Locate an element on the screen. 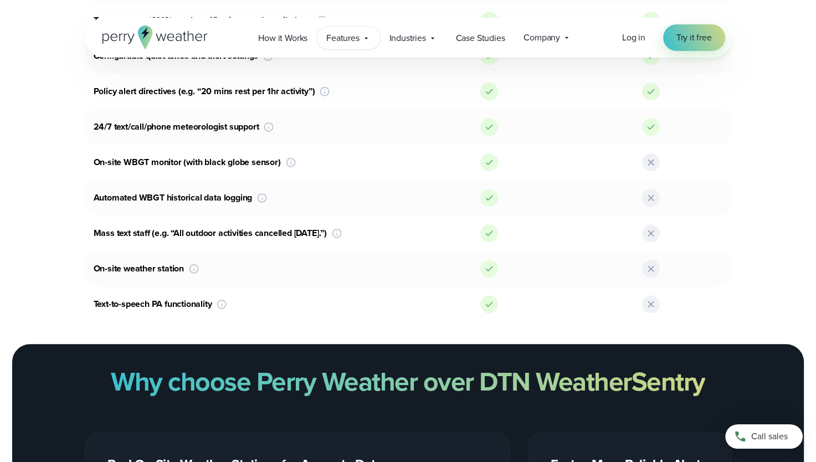  span: How it Works is located at coordinates (283, 38).